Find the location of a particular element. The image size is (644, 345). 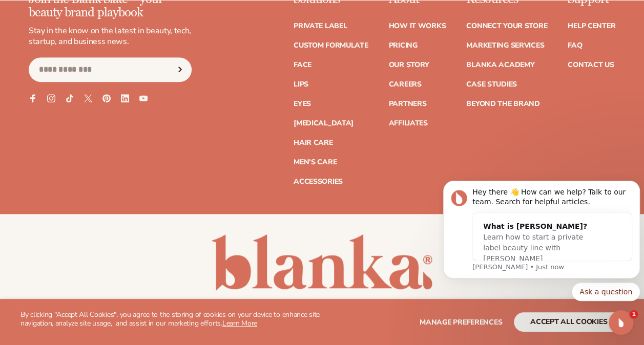

button: Manage preferences is located at coordinates (461, 322).